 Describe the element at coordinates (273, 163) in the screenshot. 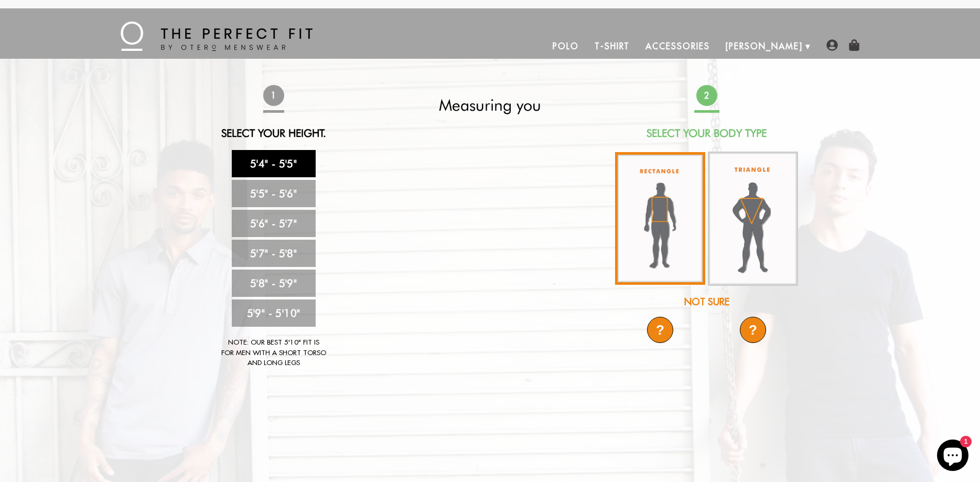

I see `a: 5'4" - 5'5"` at that location.